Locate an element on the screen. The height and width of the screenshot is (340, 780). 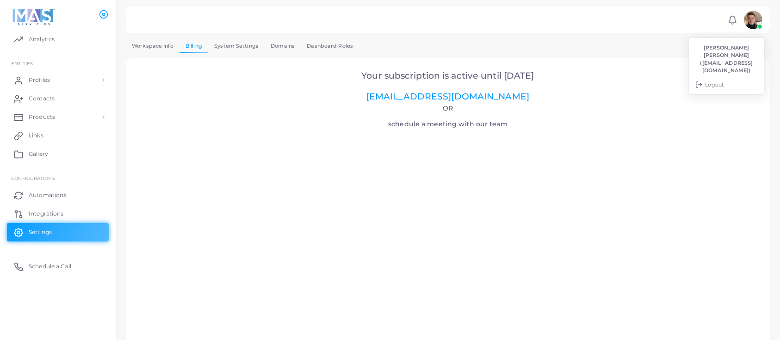
a: Integrations is located at coordinates (58, 214).